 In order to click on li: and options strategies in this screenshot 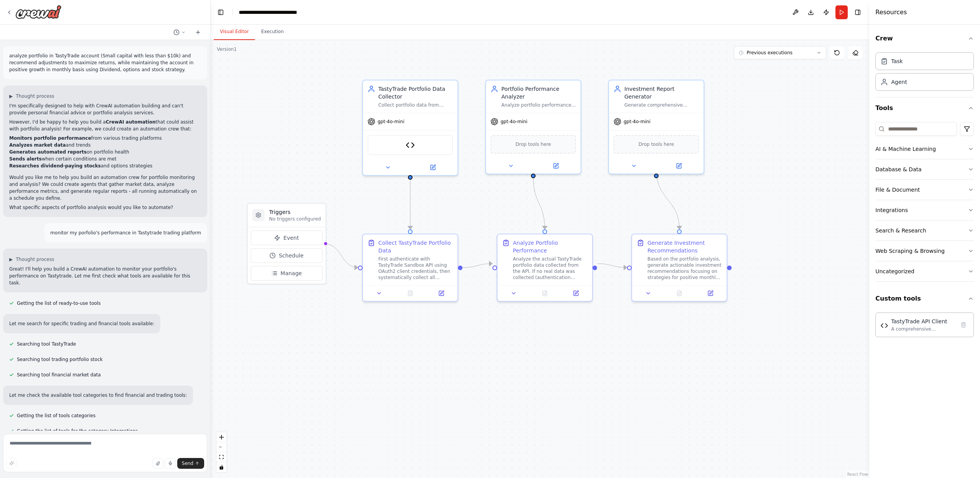, I will do `click(105, 165)`.